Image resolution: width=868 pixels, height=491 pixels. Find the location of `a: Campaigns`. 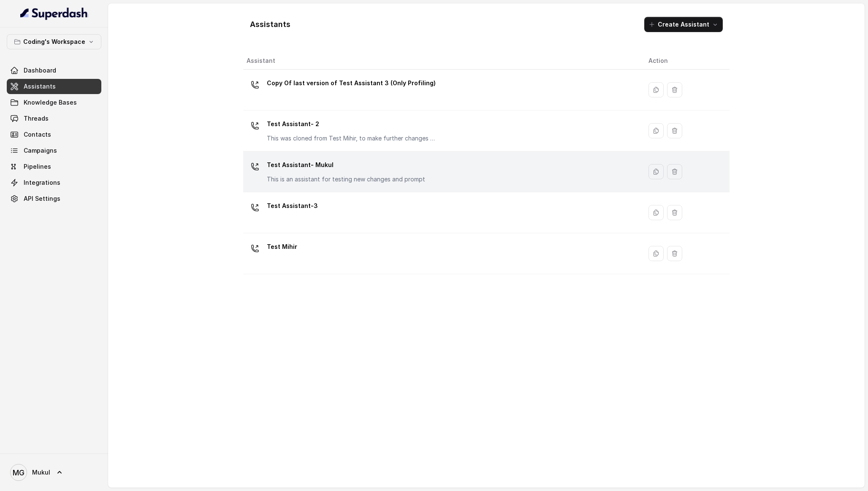

a: Campaigns is located at coordinates (54, 150).